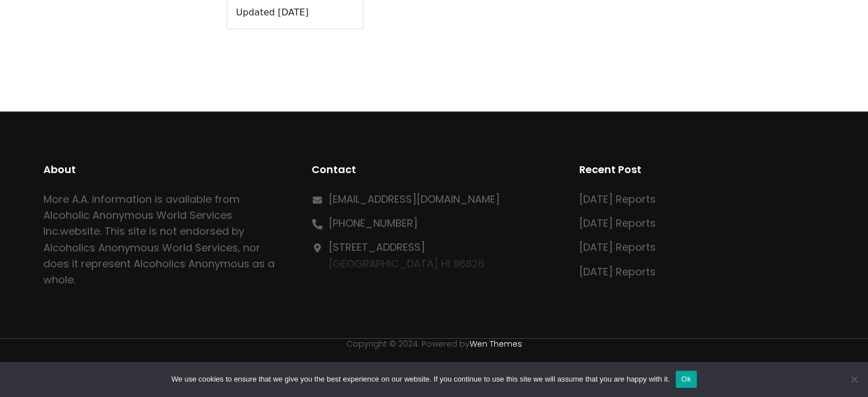  What do you see at coordinates (166, 169) in the screenshot?
I see `h2: About` at bounding box center [166, 169].